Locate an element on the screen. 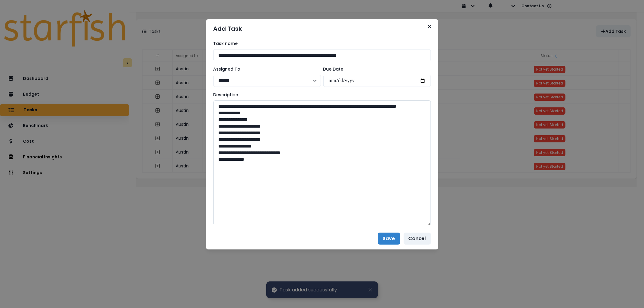 This screenshot has width=644, height=308. label: Due Date is located at coordinates (375, 69).